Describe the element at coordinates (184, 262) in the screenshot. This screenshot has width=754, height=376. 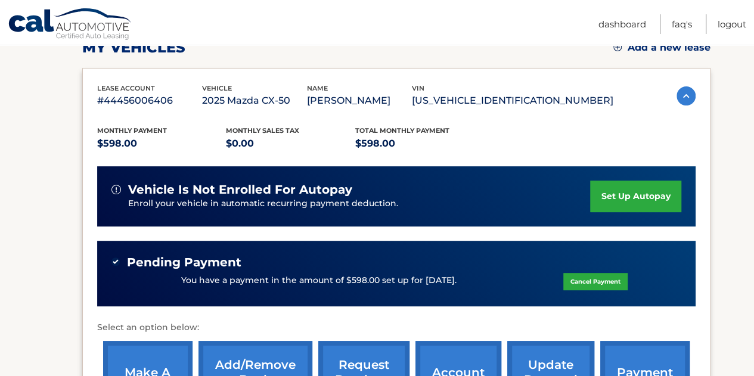
I see `span: Pending Payment` at that location.